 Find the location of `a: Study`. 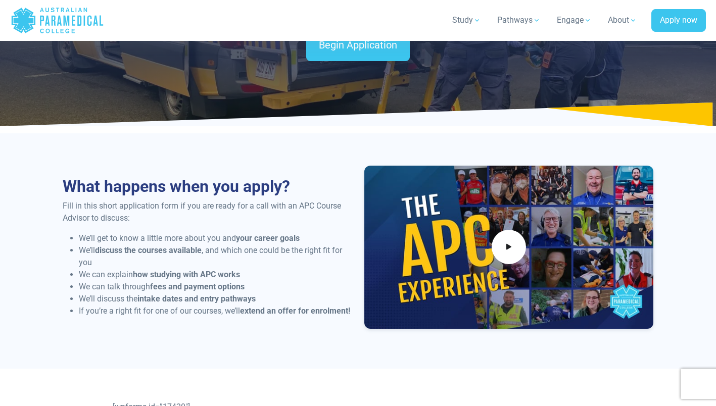

a: Study is located at coordinates (466, 20).